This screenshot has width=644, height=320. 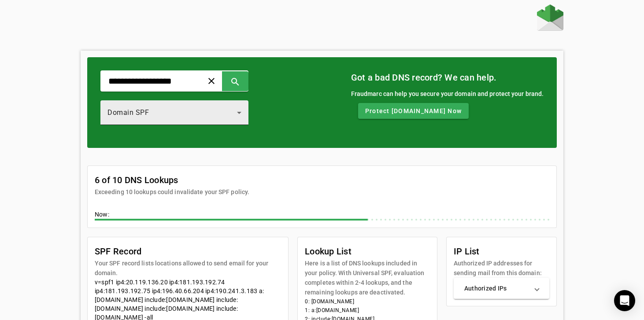 What do you see at coordinates (550, 18) in the screenshot?
I see `a: Home` at bounding box center [550, 18].